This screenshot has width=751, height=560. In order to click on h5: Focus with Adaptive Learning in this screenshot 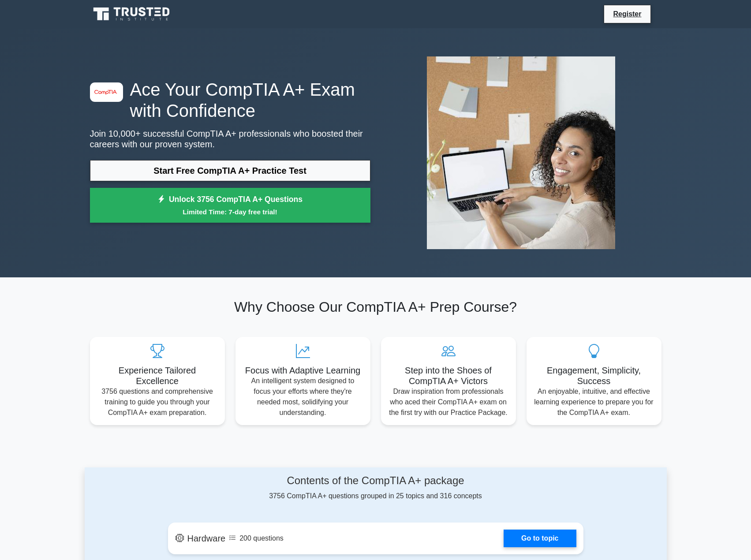, I will do `click(303, 370)`.